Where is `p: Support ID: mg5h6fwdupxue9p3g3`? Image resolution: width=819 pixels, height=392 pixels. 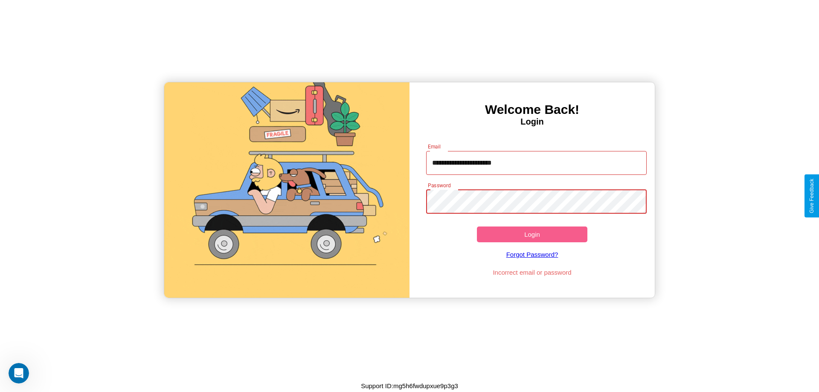 p: Support ID: mg5h6fwdupxue9p3g3 is located at coordinates (409, 386).